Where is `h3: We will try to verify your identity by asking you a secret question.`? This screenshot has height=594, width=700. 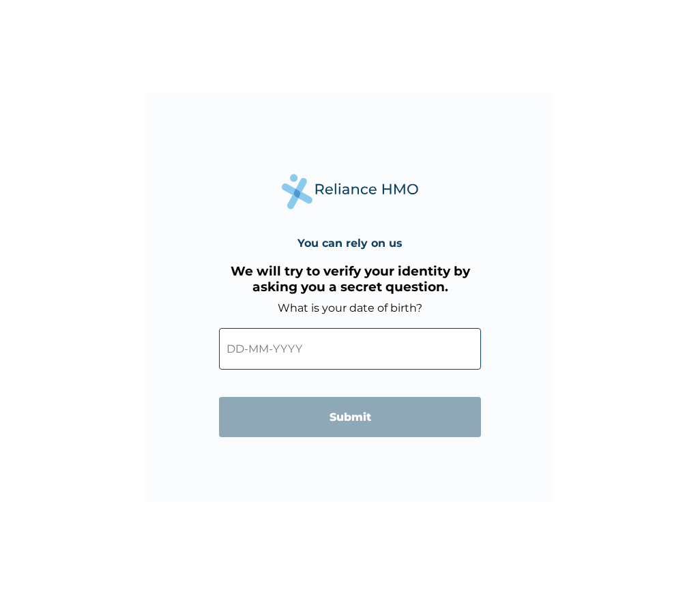
h3: We will try to verify your identity by asking you a secret question. is located at coordinates (350, 279).